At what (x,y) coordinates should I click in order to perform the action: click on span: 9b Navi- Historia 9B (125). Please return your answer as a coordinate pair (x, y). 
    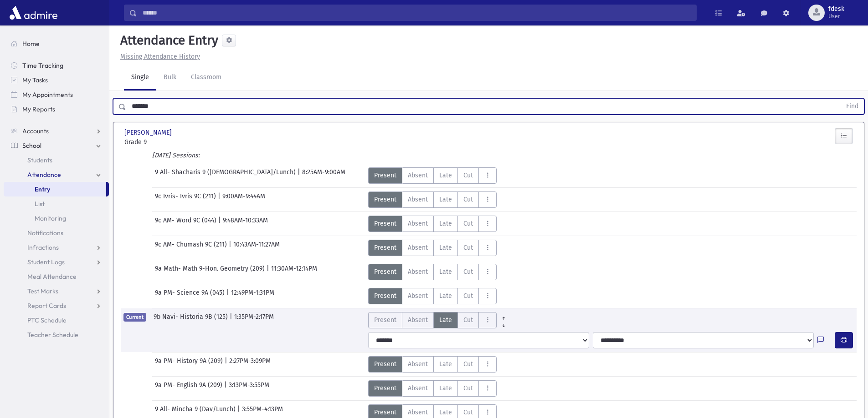
    Looking at the image, I should click on (191, 320).